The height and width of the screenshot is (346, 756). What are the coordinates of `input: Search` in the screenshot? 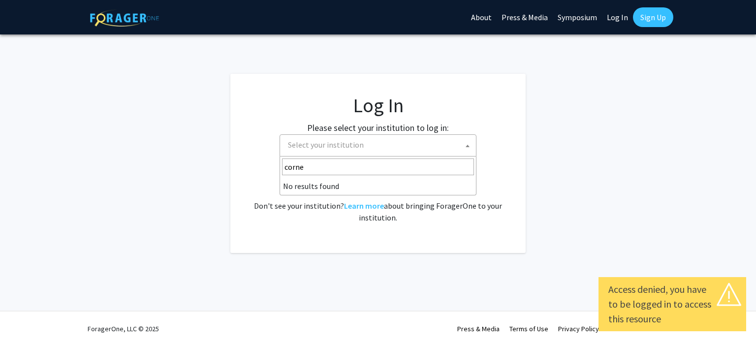 It's located at (378, 167).